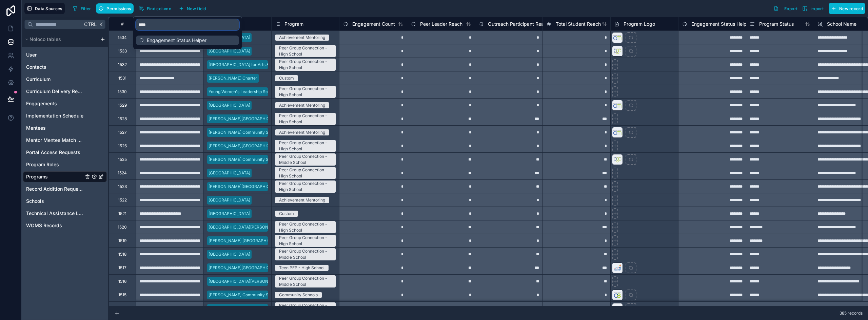  Describe the element at coordinates (122, 105) in the screenshot. I see `div: 1529` at that location.